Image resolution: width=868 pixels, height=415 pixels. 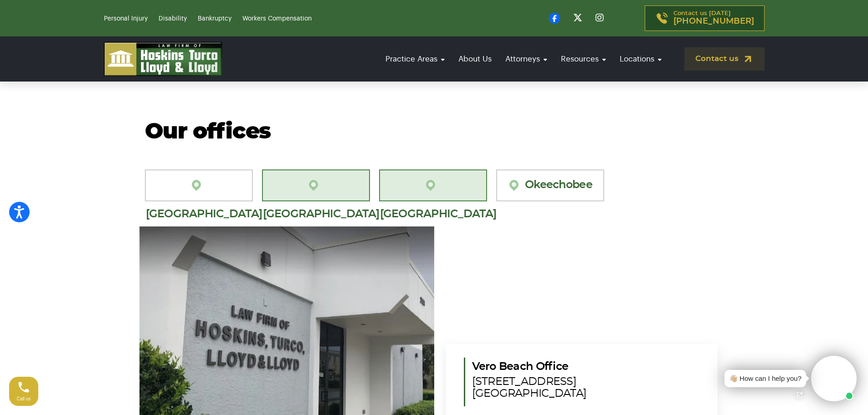 I want to click on div: 👋🏼 How can I help you?, so click(x=765, y=379).